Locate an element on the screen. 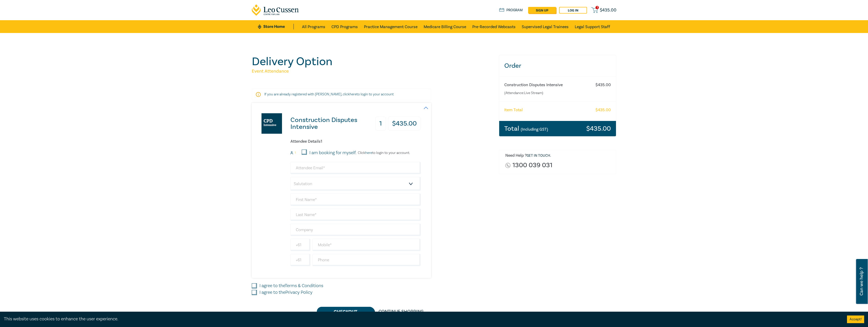  a: Practice Management Course is located at coordinates (391, 27).